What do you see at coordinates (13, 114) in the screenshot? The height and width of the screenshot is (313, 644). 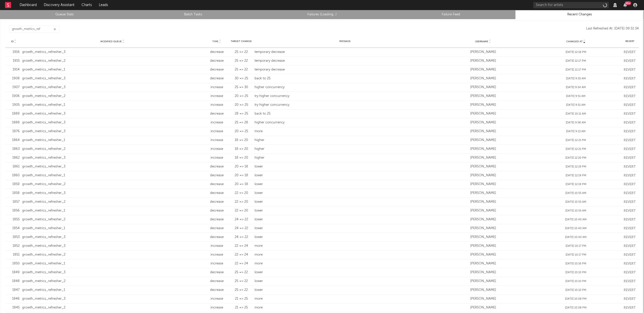 I see `div: 1889` at bounding box center [13, 114].